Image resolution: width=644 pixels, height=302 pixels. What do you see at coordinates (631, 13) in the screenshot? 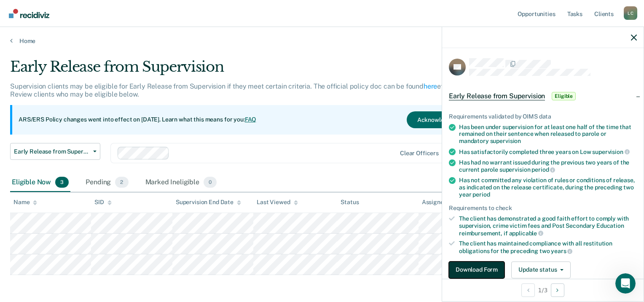
I see `div: L C` at bounding box center [631, 13].